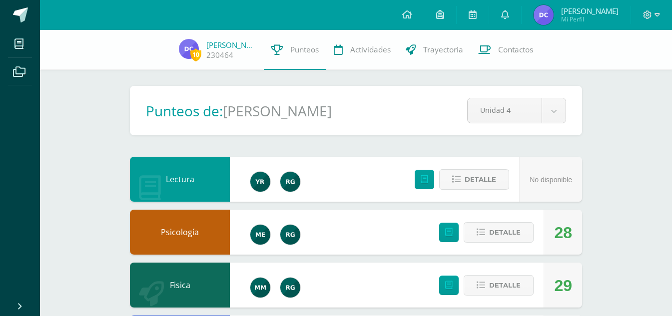 The image size is (672, 316). I want to click on span: 10, so click(196, 54).